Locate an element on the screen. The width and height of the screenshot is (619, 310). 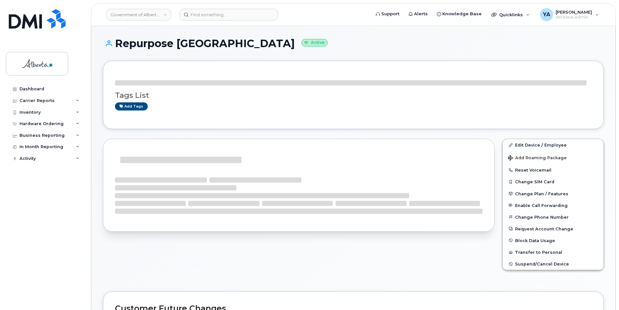
a: Edit Device / Employee is located at coordinates (553, 145).